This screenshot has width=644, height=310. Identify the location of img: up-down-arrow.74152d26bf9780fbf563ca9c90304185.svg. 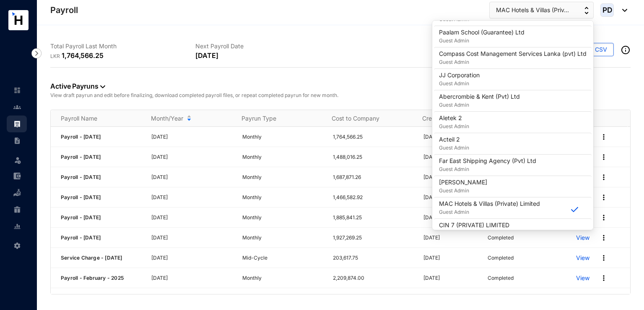
(587, 11).